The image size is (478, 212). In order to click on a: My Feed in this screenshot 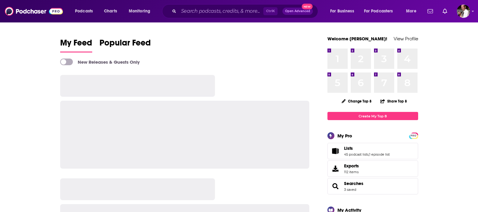, I will do `click(76, 45)`.